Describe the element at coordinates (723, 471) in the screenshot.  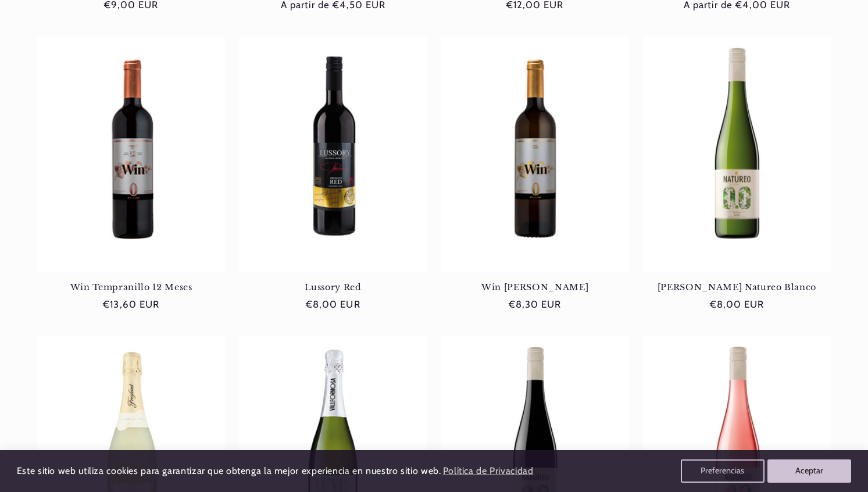
I see `button: Preferencias` at that location.